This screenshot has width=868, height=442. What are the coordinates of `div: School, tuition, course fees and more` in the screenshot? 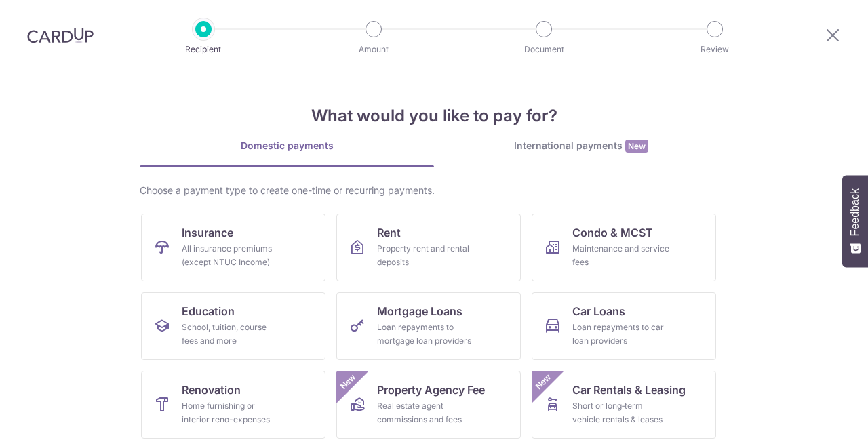 It's located at (230, 334).